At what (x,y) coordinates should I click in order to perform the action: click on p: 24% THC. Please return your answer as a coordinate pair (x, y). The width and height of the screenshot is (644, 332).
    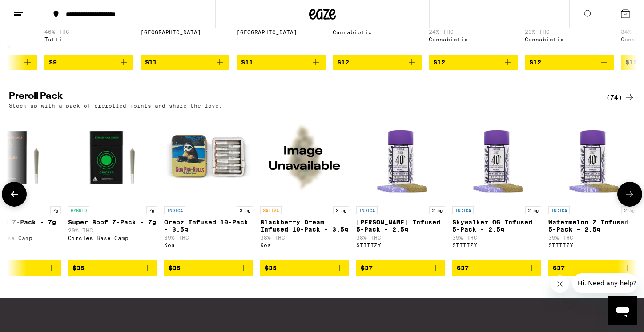
    Looking at the image, I should click on (473, 31).